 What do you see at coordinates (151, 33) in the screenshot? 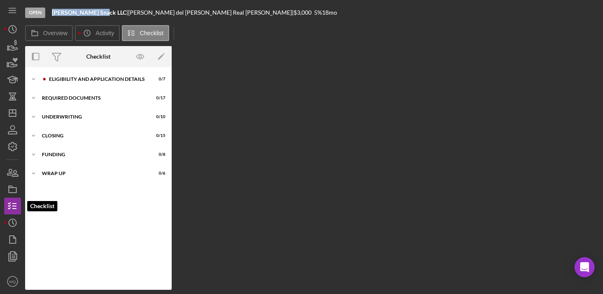
I see `label: Checklist` at bounding box center [151, 33].